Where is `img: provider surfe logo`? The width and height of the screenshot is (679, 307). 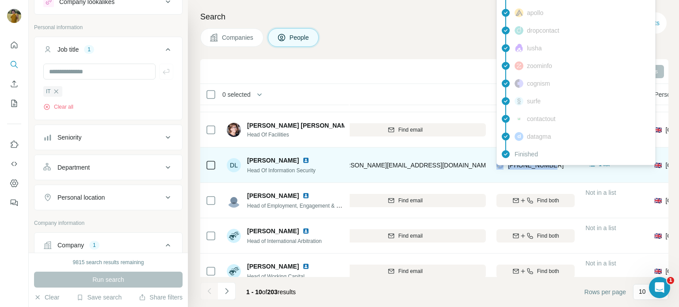
img: provider surfe logo is located at coordinates (519, 101).